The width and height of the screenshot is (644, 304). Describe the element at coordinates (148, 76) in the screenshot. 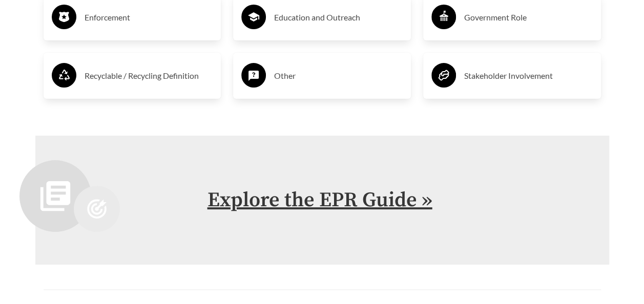

I see `h3: Recyclable / Recycling Definition` at that location.